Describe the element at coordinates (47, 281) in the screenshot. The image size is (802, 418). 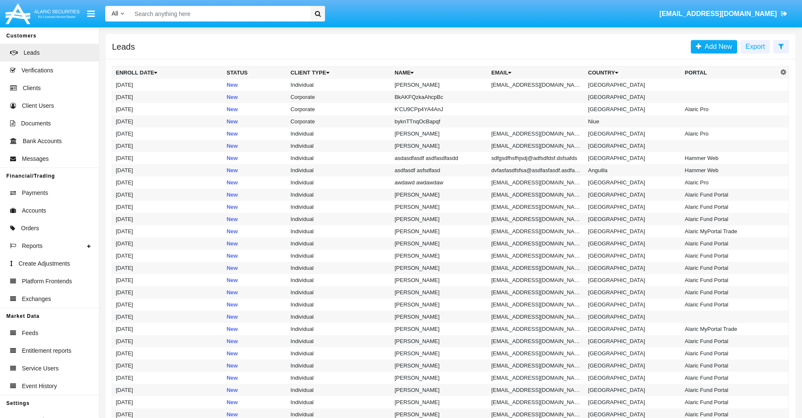
I see `span: Platform Frontends` at that location.